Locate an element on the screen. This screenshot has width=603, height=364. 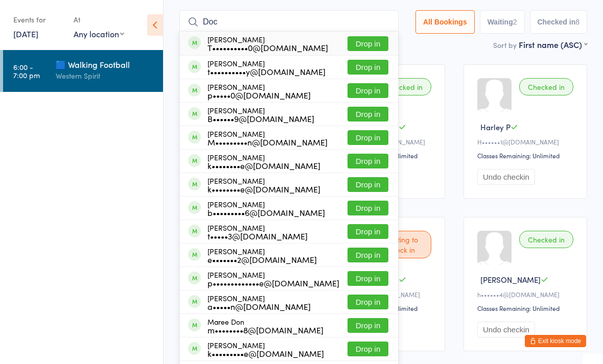
div: First name (ASC) is located at coordinates (553, 45).